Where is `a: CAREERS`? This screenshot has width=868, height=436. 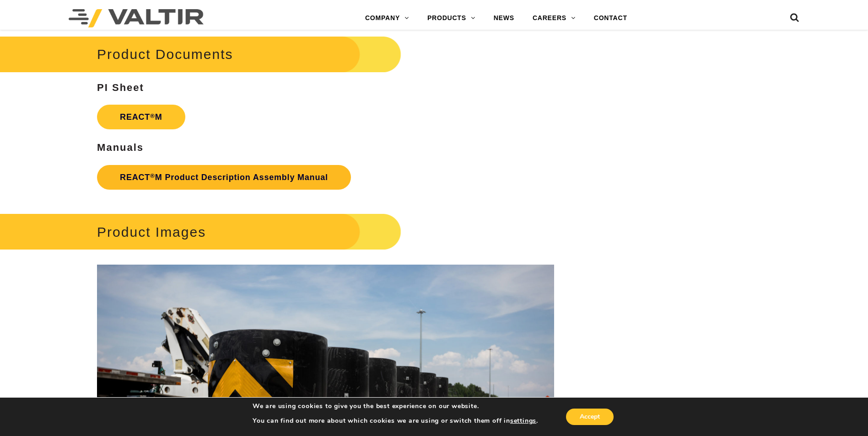
a: CAREERS is located at coordinates (554, 18).